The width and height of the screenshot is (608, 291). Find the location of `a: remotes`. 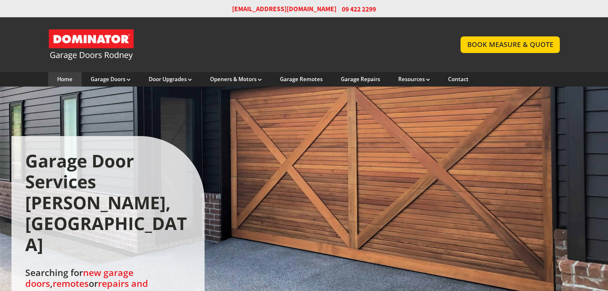

a: remotes is located at coordinates (71, 283).